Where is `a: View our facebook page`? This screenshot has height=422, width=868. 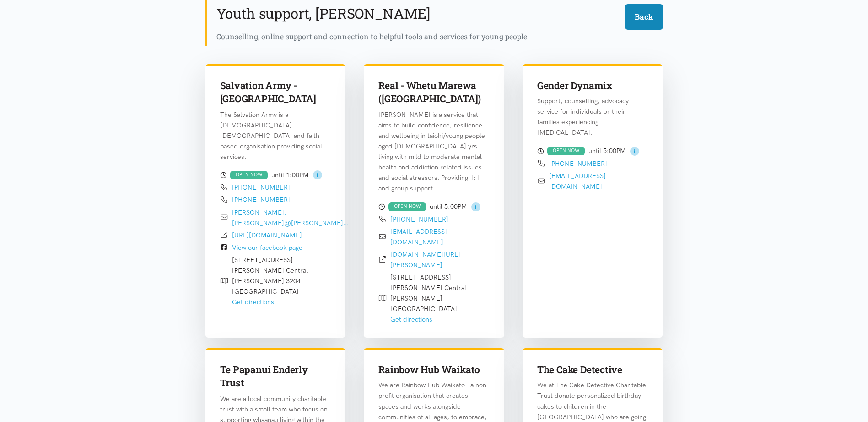
a: View our facebook page is located at coordinates (267, 247).